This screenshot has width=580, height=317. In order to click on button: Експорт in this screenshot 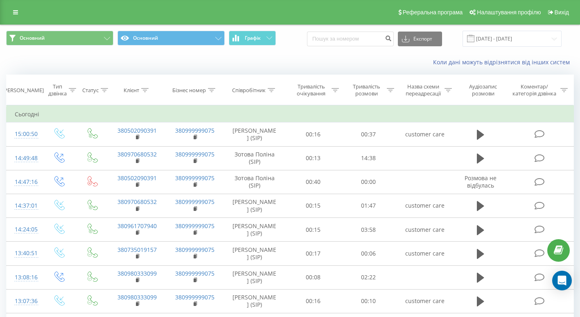, I will do `click(420, 39)`.